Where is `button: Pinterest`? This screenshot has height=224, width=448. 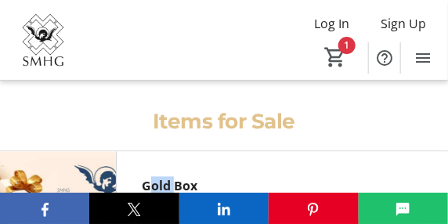
button: Pinterest is located at coordinates (314, 209).